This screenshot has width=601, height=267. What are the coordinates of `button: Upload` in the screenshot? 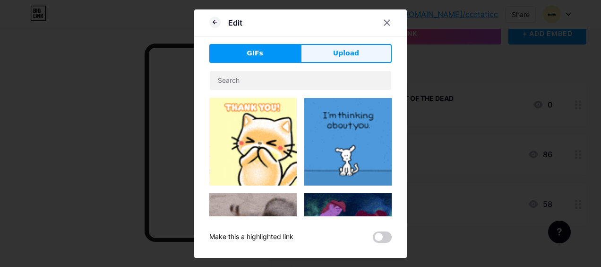 It's located at (346, 53).